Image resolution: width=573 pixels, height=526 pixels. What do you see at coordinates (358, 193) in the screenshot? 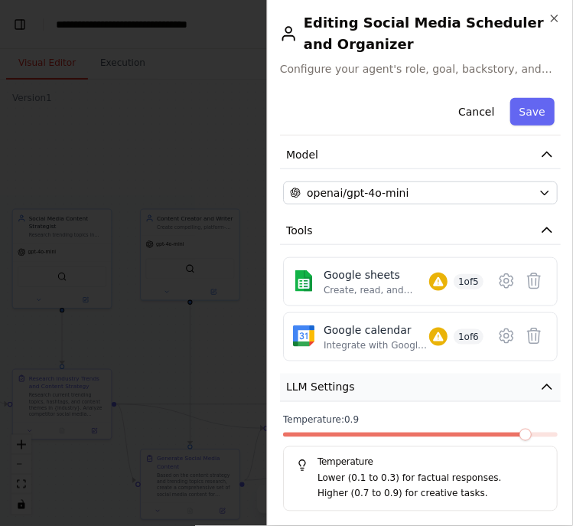
I see `span: openai/gpt-4o-mini` at bounding box center [358, 193].